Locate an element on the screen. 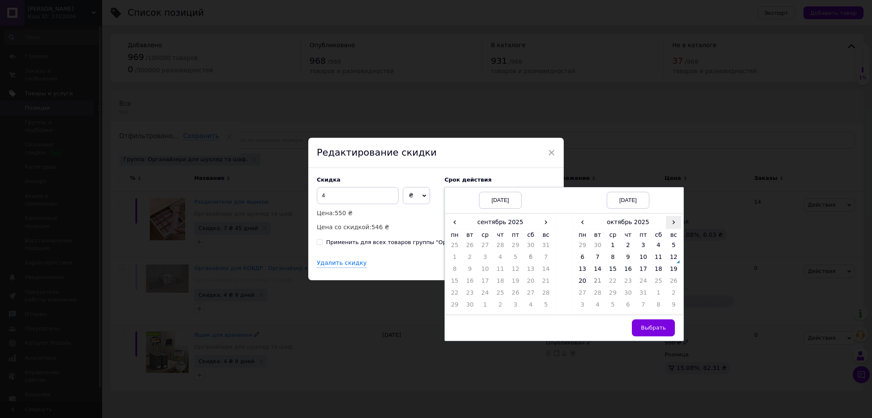  button: Выбрать is located at coordinates (653, 328).